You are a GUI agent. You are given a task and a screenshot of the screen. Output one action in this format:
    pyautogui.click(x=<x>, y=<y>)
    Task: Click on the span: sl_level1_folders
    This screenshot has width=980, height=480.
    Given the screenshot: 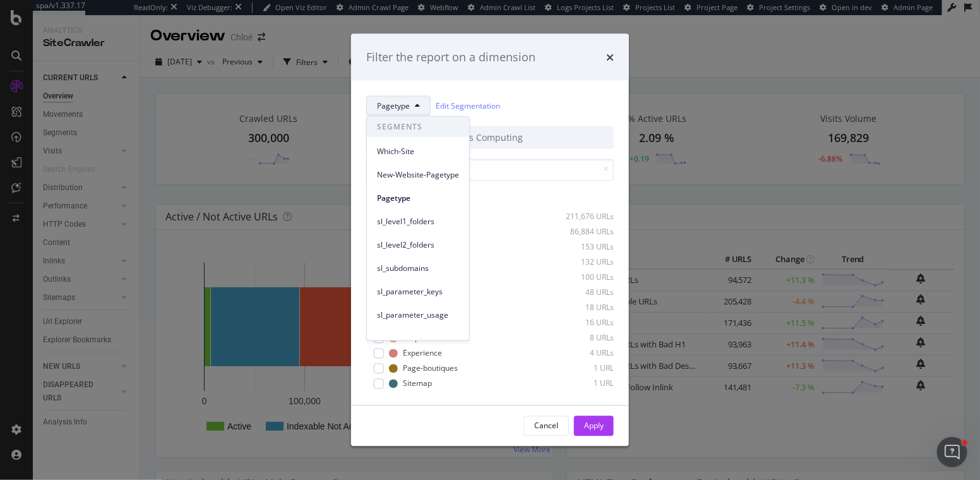 What is the action you would take?
    pyautogui.click(x=418, y=221)
    